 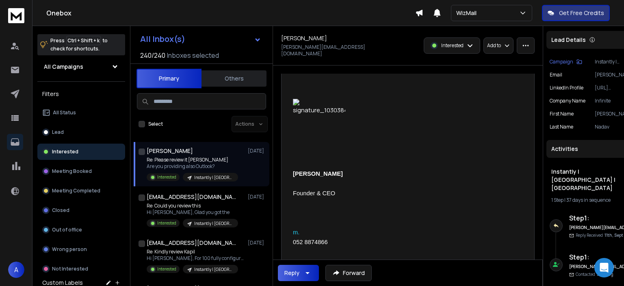 What do you see at coordinates (494, 45) in the screenshot?
I see `p: Add to` at bounding box center [494, 45].